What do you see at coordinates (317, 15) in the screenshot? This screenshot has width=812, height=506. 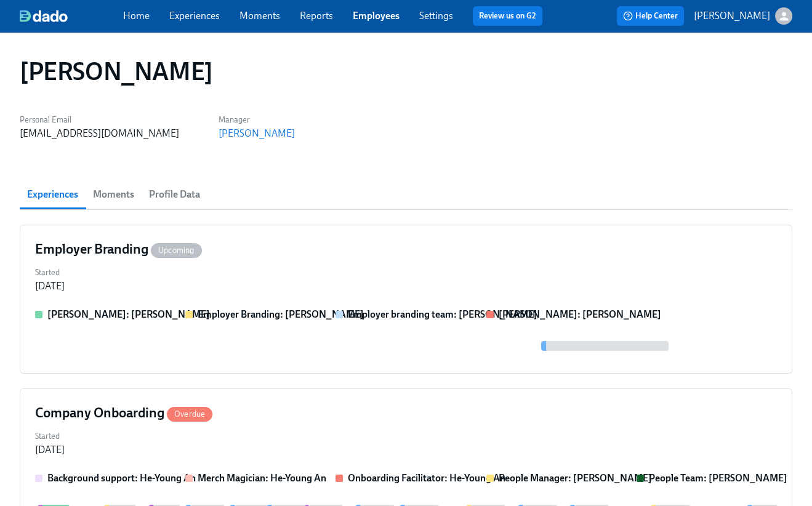 I see `a: Reports` at bounding box center [317, 15].